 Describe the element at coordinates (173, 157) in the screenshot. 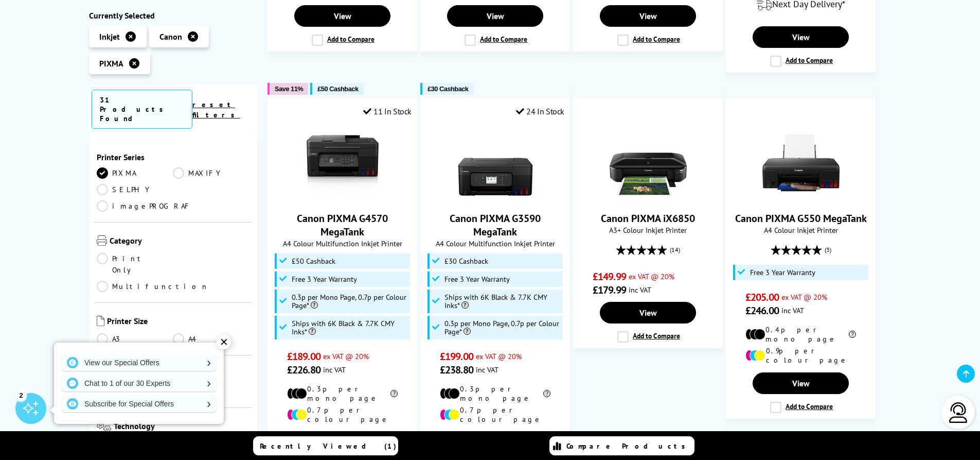

I see `span: Printer Series` at that location.